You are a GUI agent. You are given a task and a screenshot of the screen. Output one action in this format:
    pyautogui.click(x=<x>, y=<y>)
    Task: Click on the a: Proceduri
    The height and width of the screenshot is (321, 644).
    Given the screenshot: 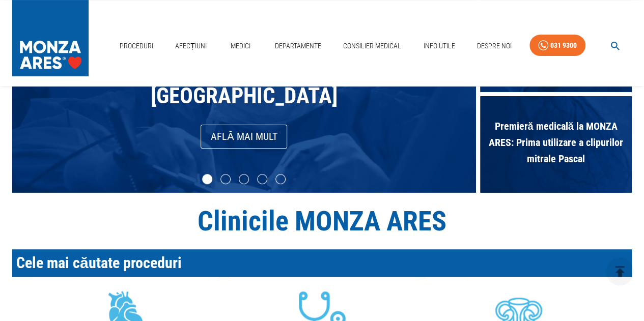 What is the action you would take?
    pyautogui.click(x=136, y=46)
    